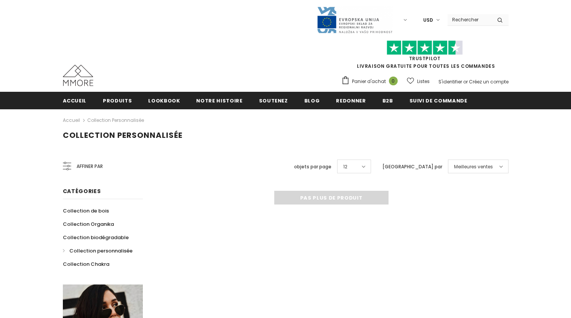 The image size is (571, 318). What do you see at coordinates (86, 211) in the screenshot?
I see `a: Collection de bois` at bounding box center [86, 211].